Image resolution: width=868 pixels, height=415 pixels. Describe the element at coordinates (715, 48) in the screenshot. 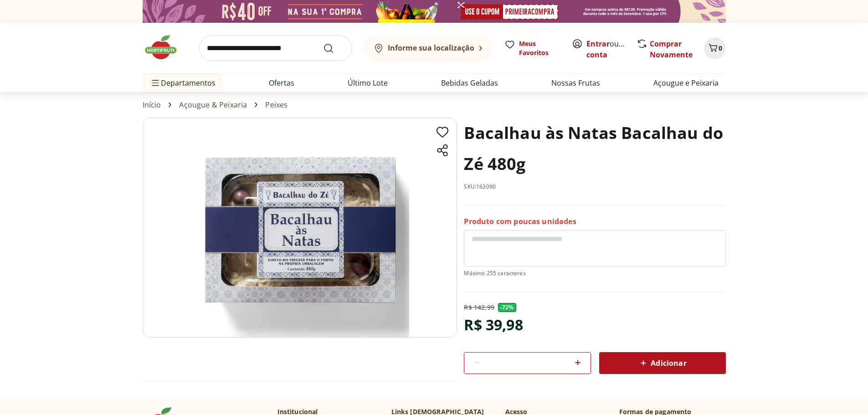

I see `button: Carrinho` at that location.